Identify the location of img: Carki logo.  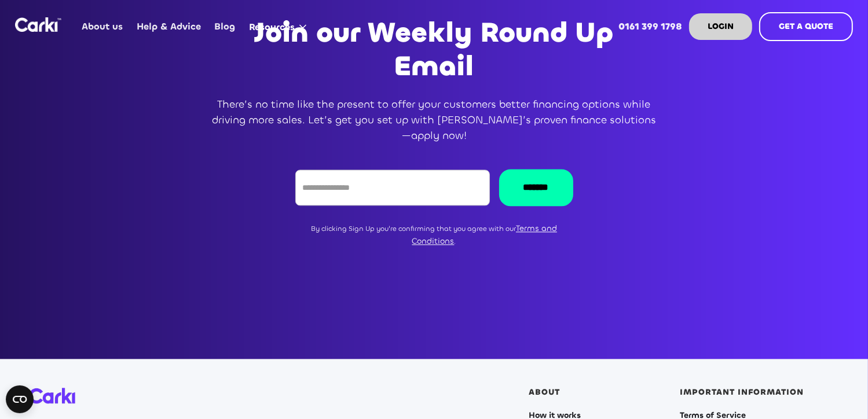
(52, 395).